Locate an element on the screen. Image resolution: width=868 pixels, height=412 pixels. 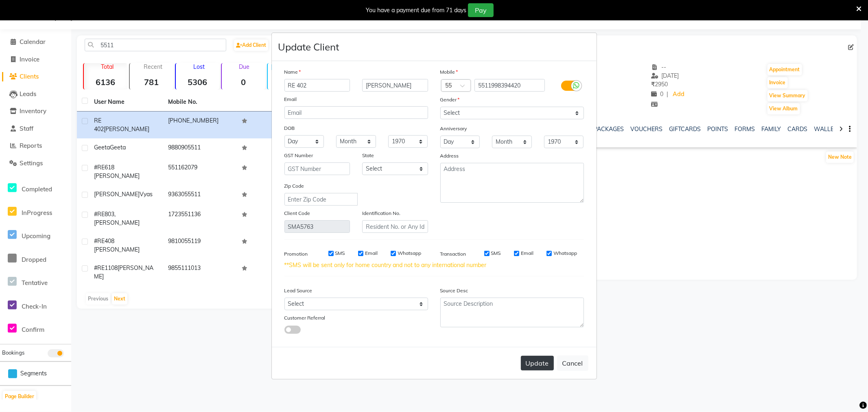
label: State is located at coordinates (368, 156).